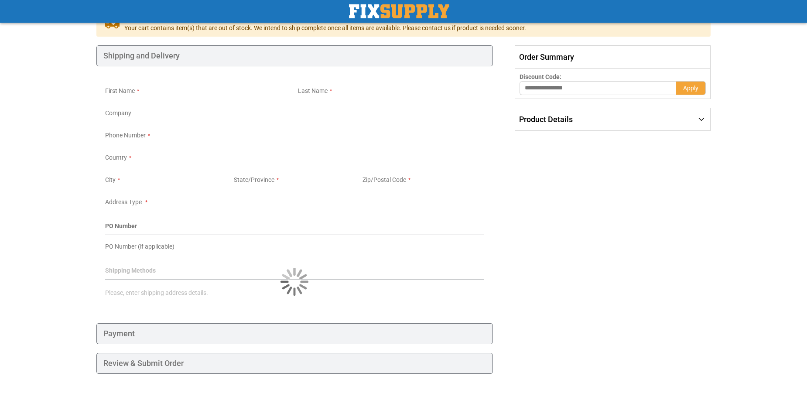  Describe the element at coordinates (140, 247) in the screenshot. I see `span: PO Number (if applicable)` at that location.